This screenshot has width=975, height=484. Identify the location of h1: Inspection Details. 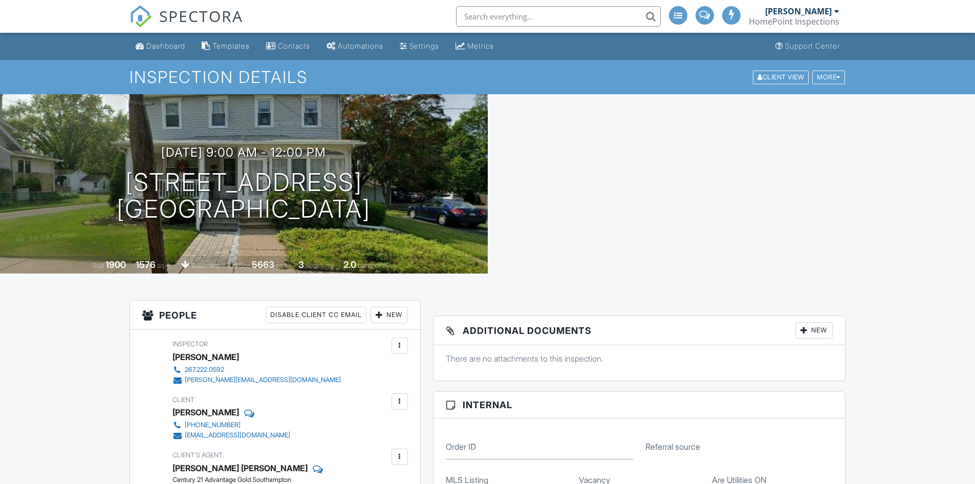
(488, 77).